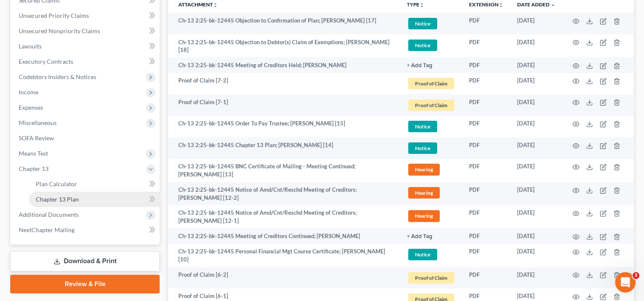  Describe the element at coordinates (54, 15) in the screenshot. I see `span: Unsecured Priority Claims` at that location.